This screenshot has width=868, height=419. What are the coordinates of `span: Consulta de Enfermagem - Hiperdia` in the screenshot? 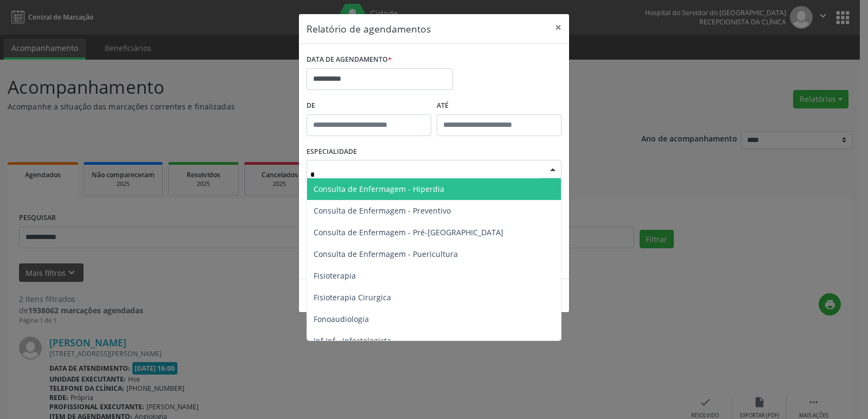 It's located at (379, 189).